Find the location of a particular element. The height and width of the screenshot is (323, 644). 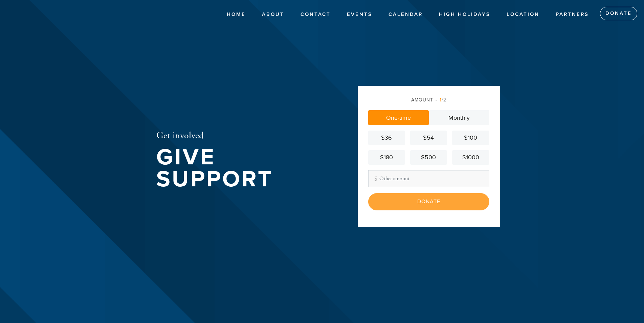

h2: Get involved is located at coordinates (246, 136).